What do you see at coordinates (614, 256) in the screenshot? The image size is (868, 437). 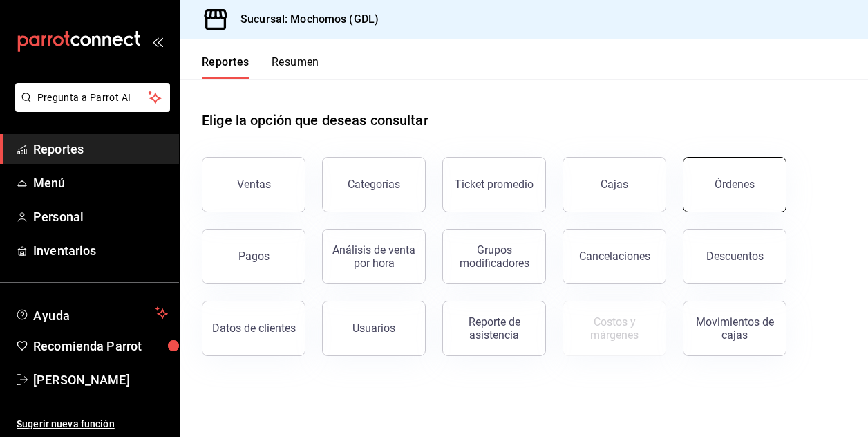 I see `button: Cancelaciones` at bounding box center [614, 256].